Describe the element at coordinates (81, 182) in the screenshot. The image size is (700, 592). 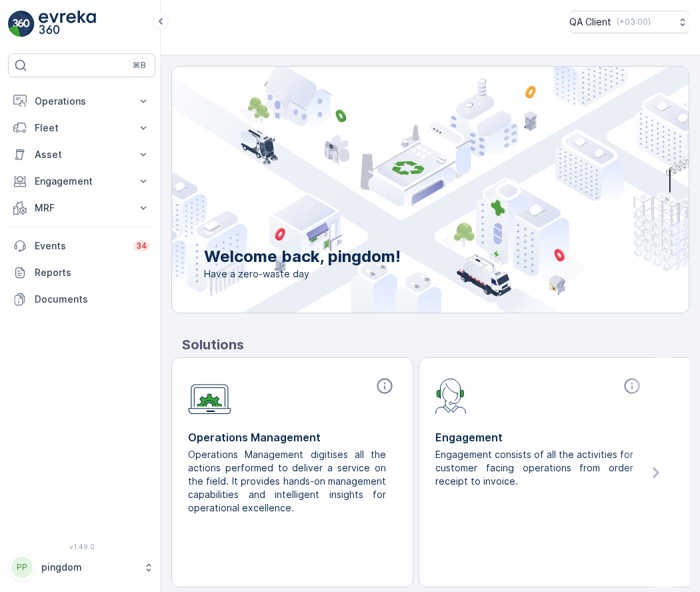
I see `button: Engagement` at that location.